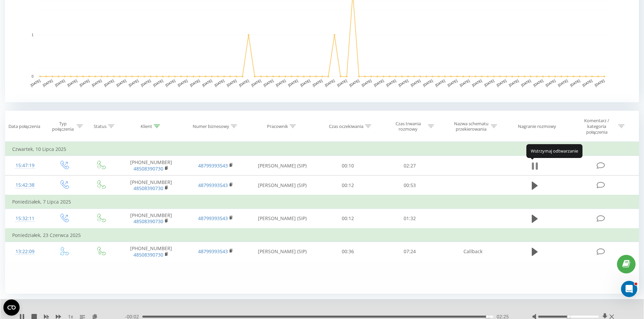 This screenshot has width=644, height=319. Describe the element at coordinates (25, 218) in the screenshot. I see `div: 15:32:11` at that location.